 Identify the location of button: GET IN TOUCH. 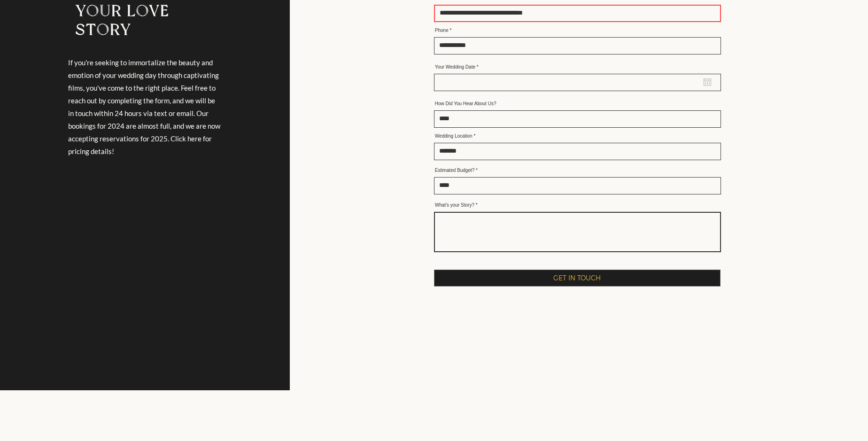
(577, 278).